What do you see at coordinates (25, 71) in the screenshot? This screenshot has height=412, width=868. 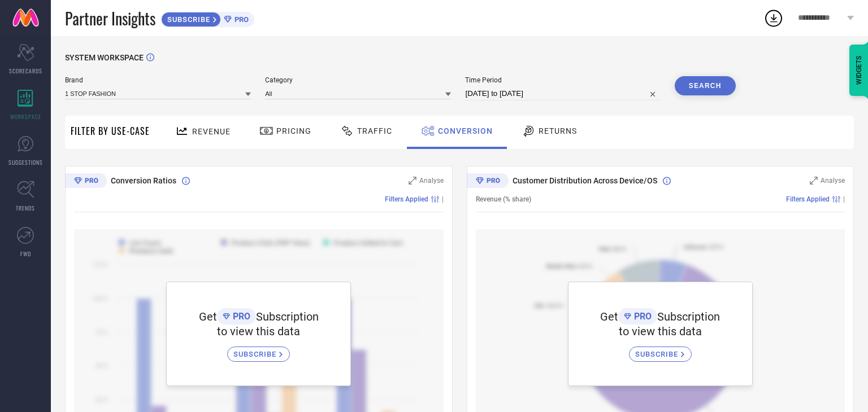 I see `span: SCORECARDS` at bounding box center [25, 71].